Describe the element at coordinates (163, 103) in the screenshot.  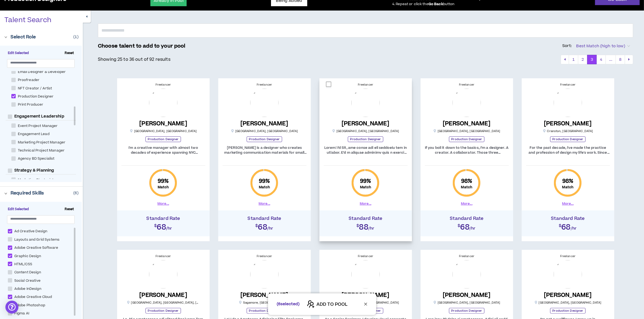
I see `img: kUojSW6Rgs5CYaGPhNEedUkhK8LMdFHt45WhCie2.png` at that location.